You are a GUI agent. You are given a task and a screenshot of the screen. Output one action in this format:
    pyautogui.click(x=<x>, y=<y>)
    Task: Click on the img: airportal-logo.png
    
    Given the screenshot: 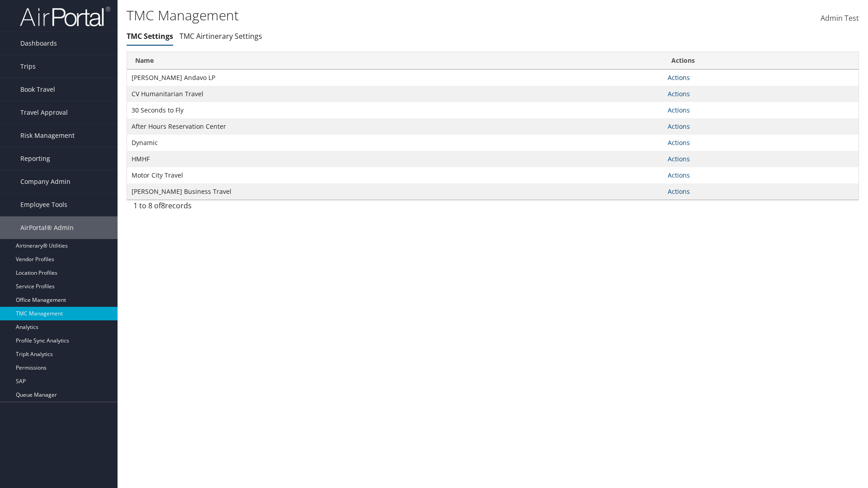 What is the action you would take?
    pyautogui.click(x=65, y=16)
    